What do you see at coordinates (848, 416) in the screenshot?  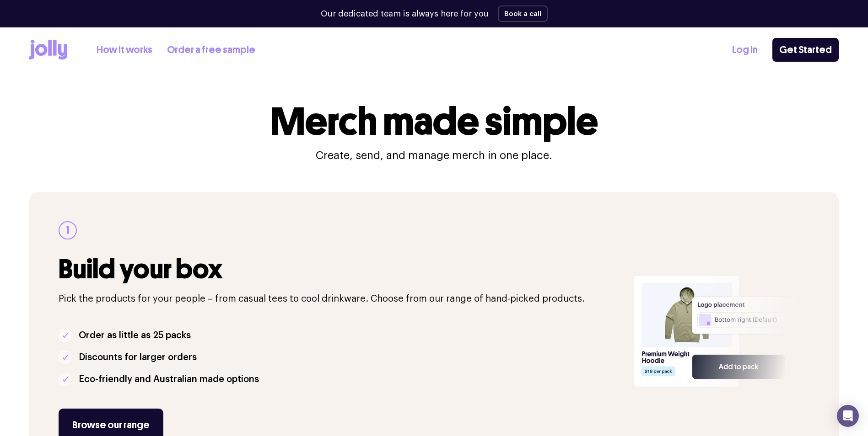 I see `div: Open Intercom Messenger` at bounding box center [848, 416].